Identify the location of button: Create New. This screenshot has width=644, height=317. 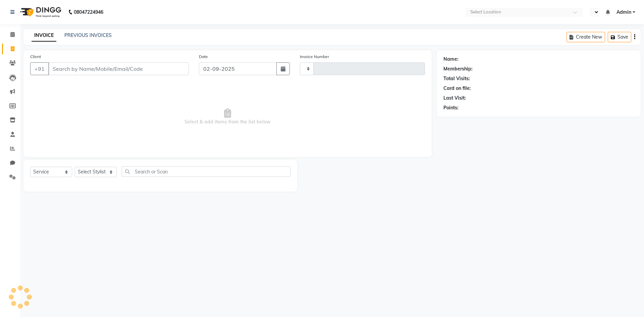
(586, 37).